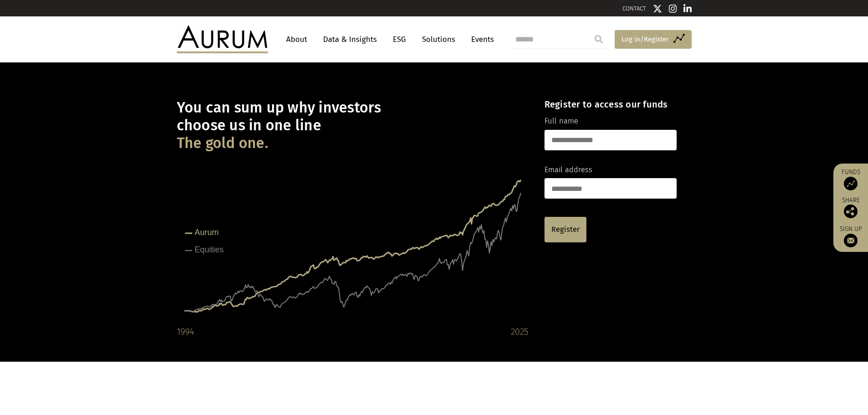 This screenshot has width=868, height=415. What do you see at coordinates (480, 39) in the screenshot?
I see `a: Events` at bounding box center [480, 39].